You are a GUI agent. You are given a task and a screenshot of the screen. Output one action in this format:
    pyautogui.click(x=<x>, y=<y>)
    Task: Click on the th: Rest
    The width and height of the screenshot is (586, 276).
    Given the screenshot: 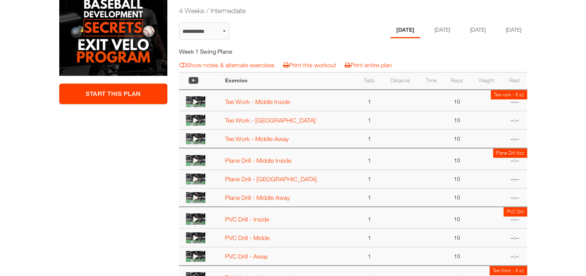 What is the action you would take?
    pyautogui.click(x=514, y=81)
    